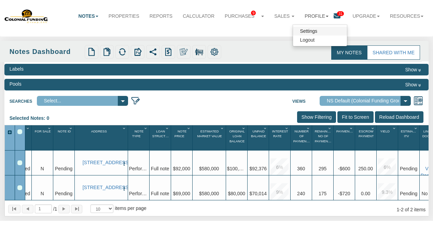  Describe the element at coordinates (130, 208) in the screenshot. I see `span: items per page` at that location.